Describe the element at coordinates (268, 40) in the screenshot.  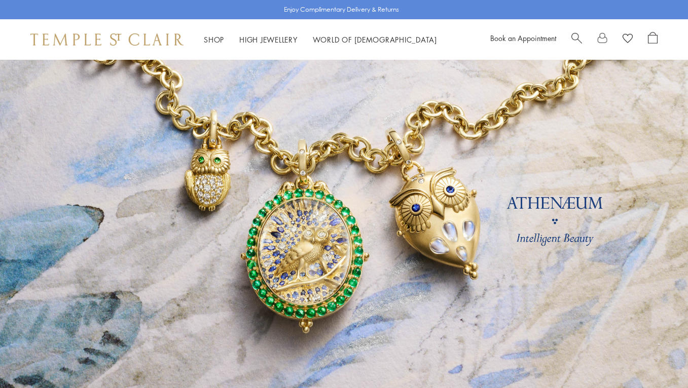
I see `a: High JewelleryHigh Jewellery` at that location.